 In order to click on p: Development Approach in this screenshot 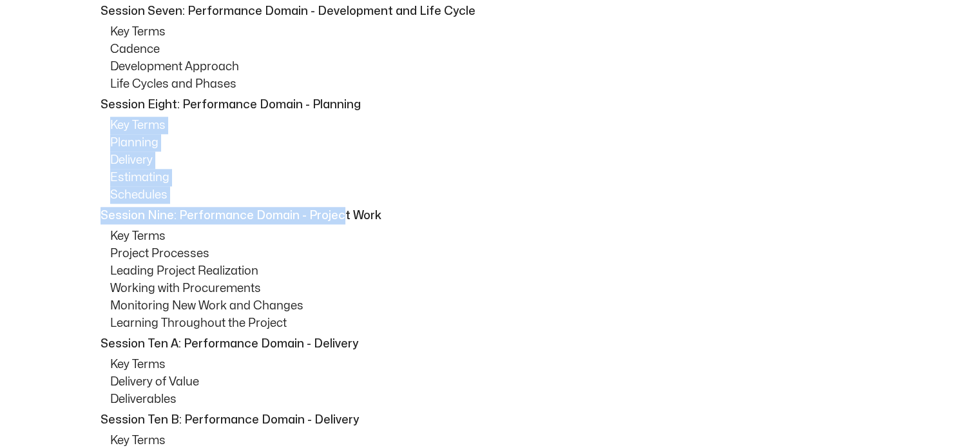, I will do `click(500, 67)`.